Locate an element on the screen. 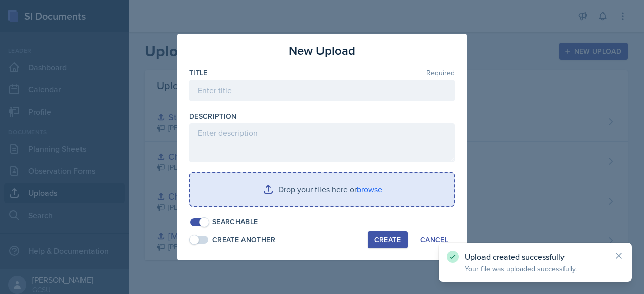 This screenshot has height=294, width=644. label: Title is located at coordinates (198, 73).